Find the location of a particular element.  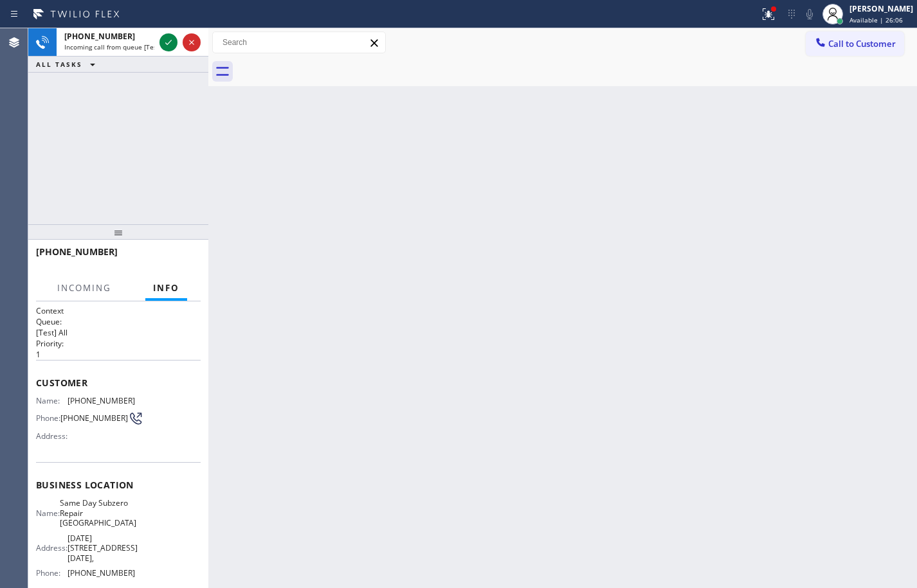

p: 1 is located at coordinates (118, 354).